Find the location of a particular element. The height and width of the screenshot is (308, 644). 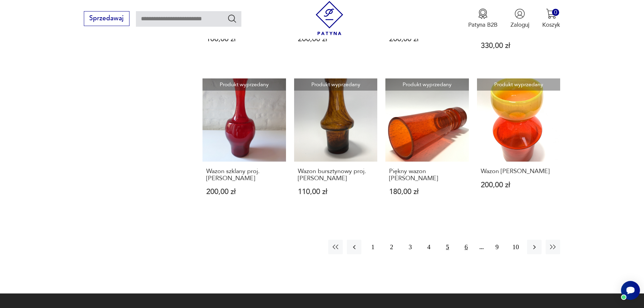

button: Szukaj is located at coordinates (232, 18).